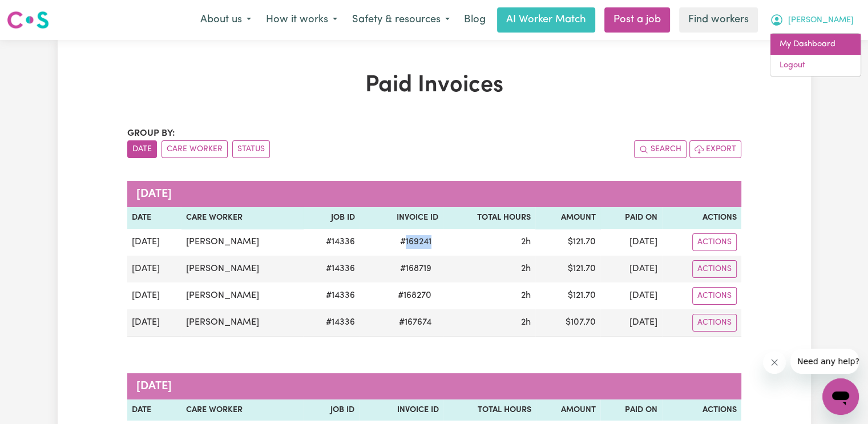 The height and width of the screenshot is (424, 868). I want to click on td: $ 107.70, so click(567, 323).